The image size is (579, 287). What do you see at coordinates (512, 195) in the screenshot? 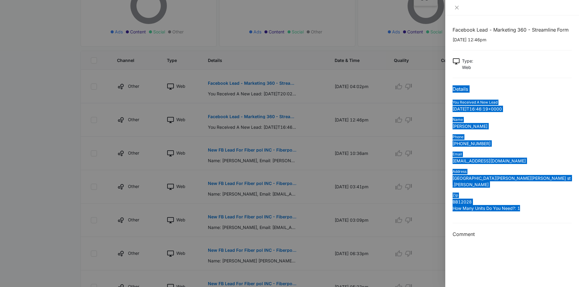
I see `div: Zip` at bounding box center [512, 195].